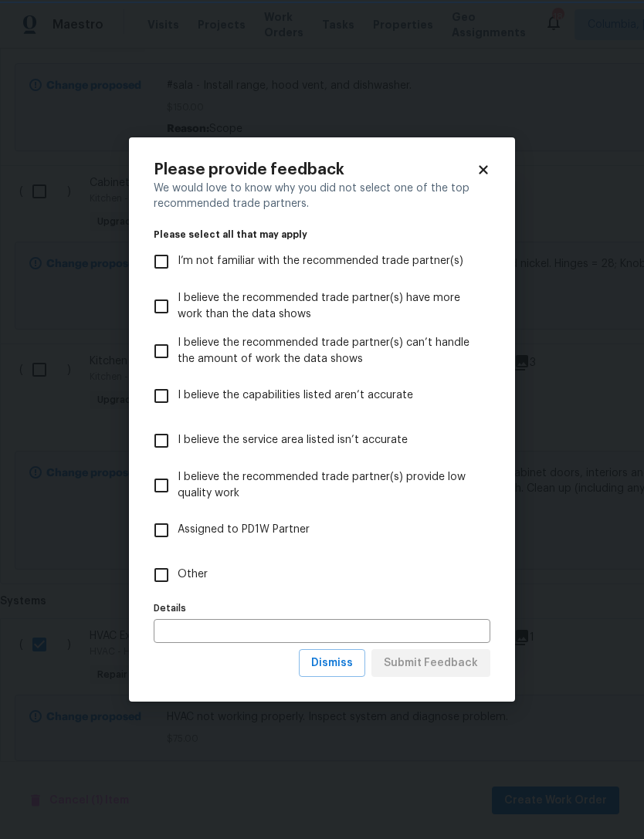 The height and width of the screenshot is (839, 644). I want to click on legend: Please select all that may apply, so click(322, 235).